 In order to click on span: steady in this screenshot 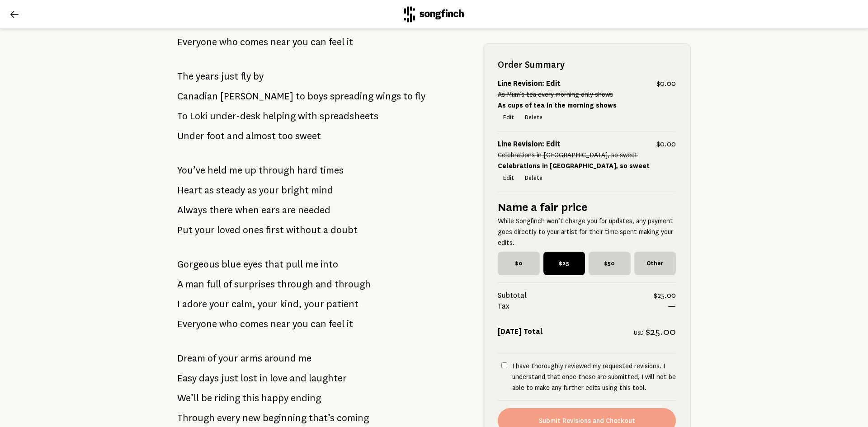, I will do `click(230, 190)`.